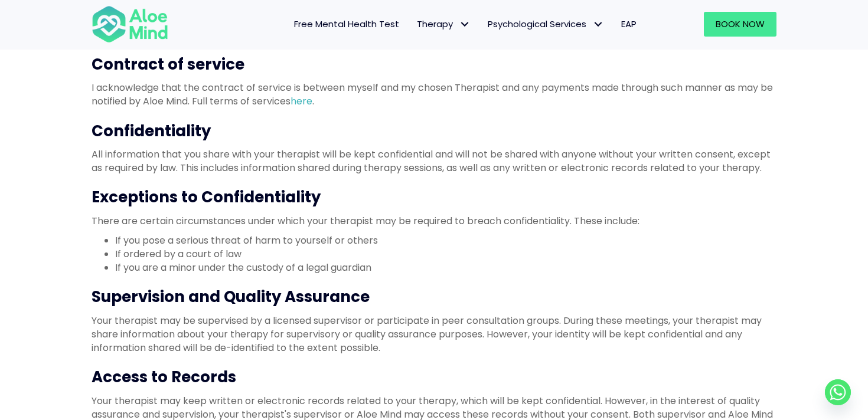  What do you see at coordinates (434, 334) in the screenshot?
I see `p: Your therapist may be supervised by a licensed supervisor or participate in peer consultation gro...` at bounding box center [434, 334].